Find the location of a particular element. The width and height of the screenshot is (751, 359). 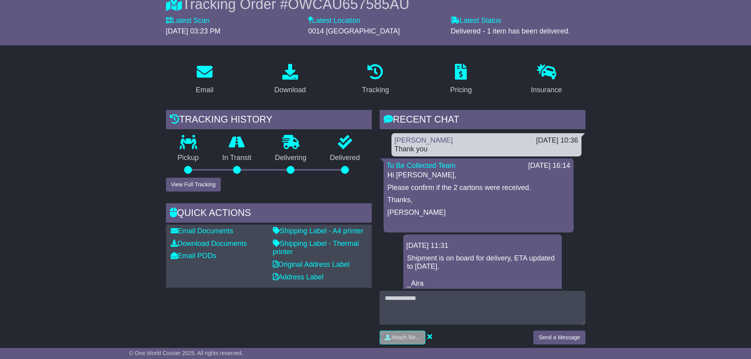

div: RECENT CHAT is located at coordinates (483, 121).